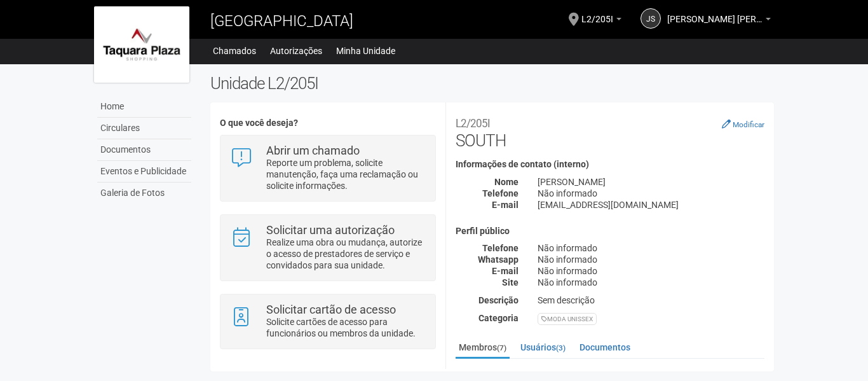 This screenshot has width=868, height=381. What do you see at coordinates (492, 83) in the screenshot?
I see `h2: Unidade L2/205I` at bounding box center [492, 83].